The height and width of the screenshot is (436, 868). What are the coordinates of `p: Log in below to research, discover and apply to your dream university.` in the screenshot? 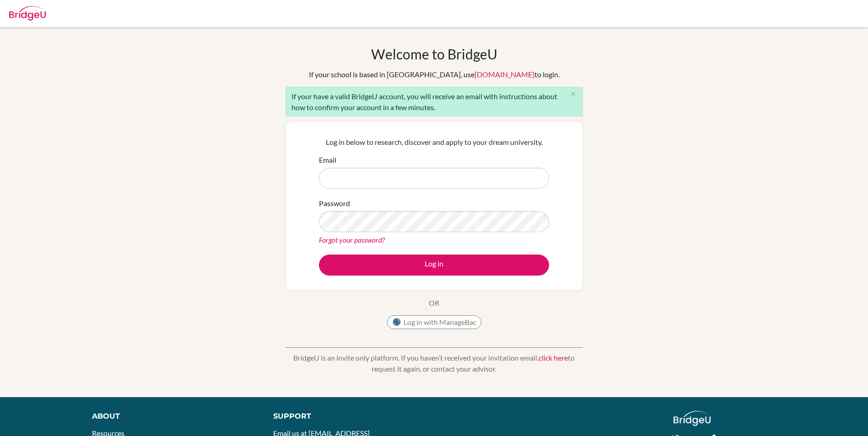 It's located at (434, 142).